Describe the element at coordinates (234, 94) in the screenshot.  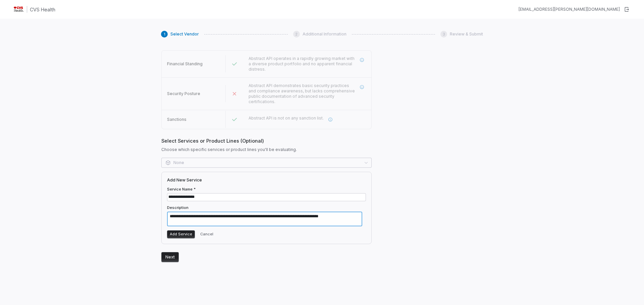
I see `svg: Failed` at that location.